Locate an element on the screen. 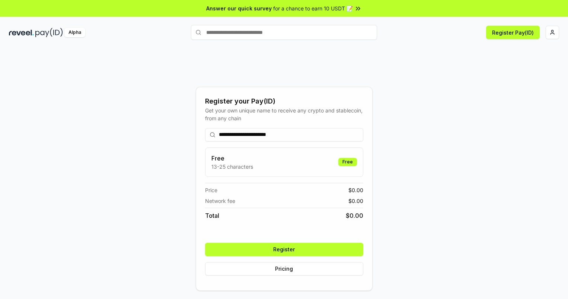 The image size is (568, 299). span: for a chance to earn 10 USDT 📝 is located at coordinates (313, 8).